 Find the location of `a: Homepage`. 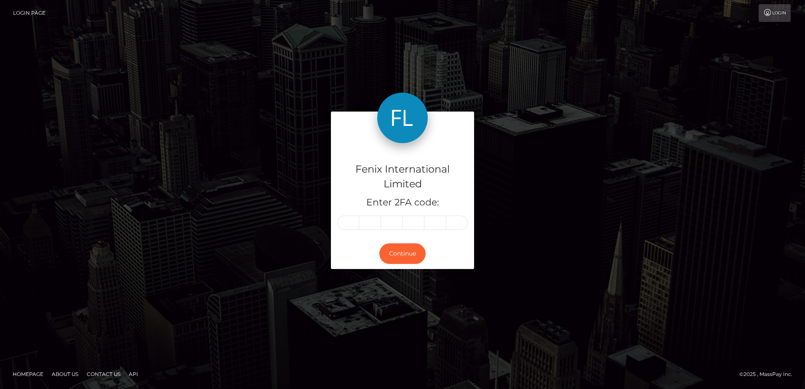

a: Homepage is located at coordinates (28, 374).